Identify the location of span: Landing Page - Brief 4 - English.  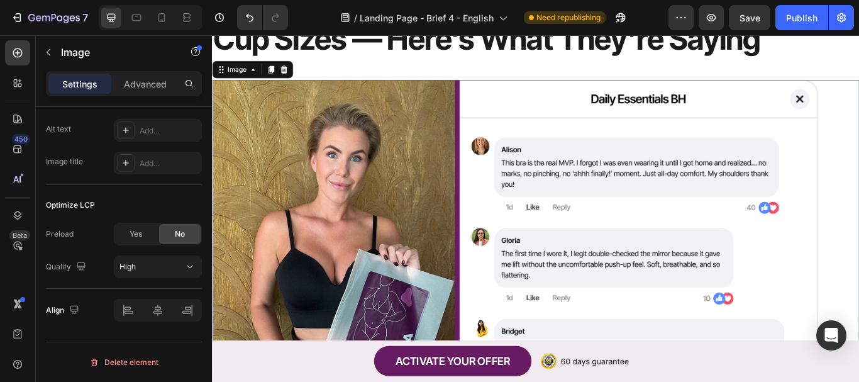
(426, 18).